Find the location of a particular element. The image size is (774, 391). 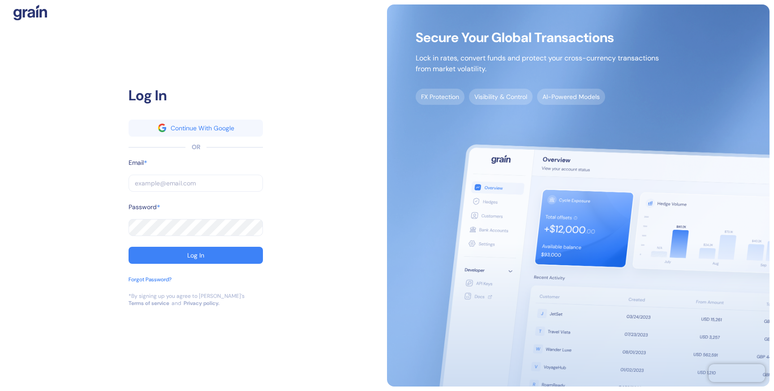

a: Terms of service is located at coordinates (149, 303).